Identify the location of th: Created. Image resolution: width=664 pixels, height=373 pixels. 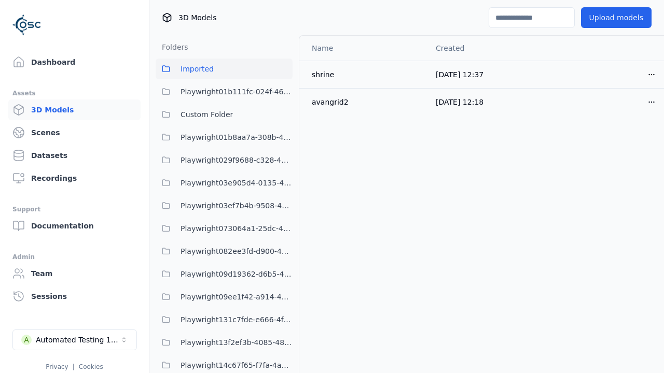
(486, 48).